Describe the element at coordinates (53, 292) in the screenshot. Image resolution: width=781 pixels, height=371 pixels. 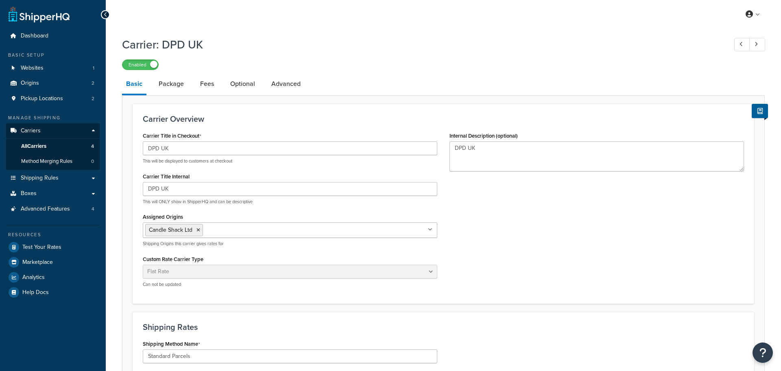
I see `li: Help Docs` at that location.